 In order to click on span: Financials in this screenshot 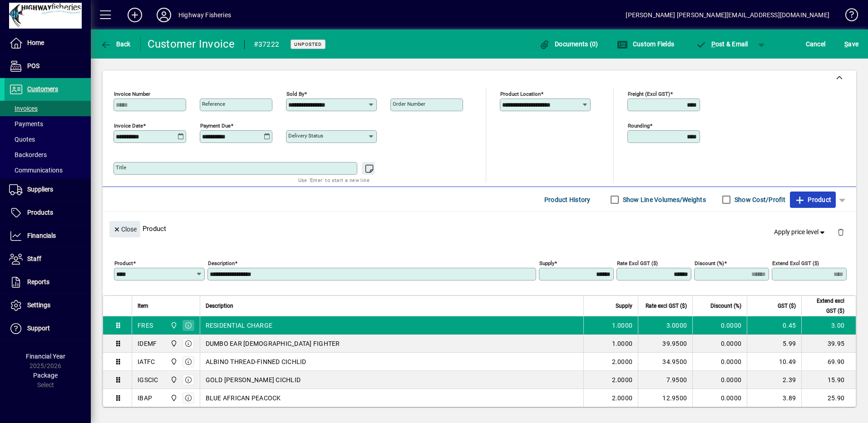, I will do `click(42, 236)`.